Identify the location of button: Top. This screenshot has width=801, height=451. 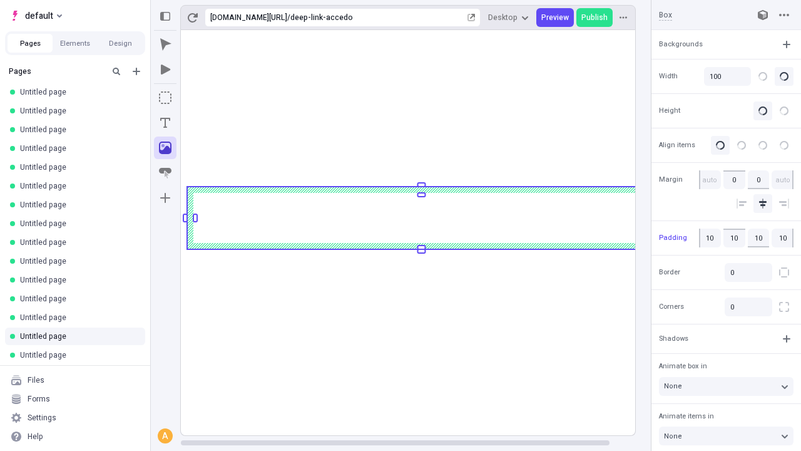
(720, 145).